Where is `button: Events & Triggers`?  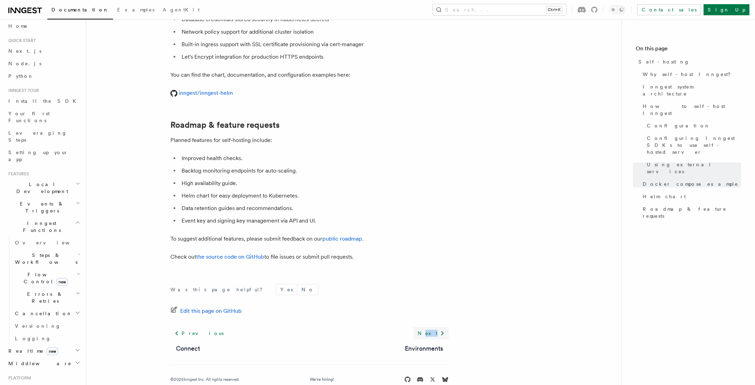 button: Events & Triggers is located at coordinates (43, 207).